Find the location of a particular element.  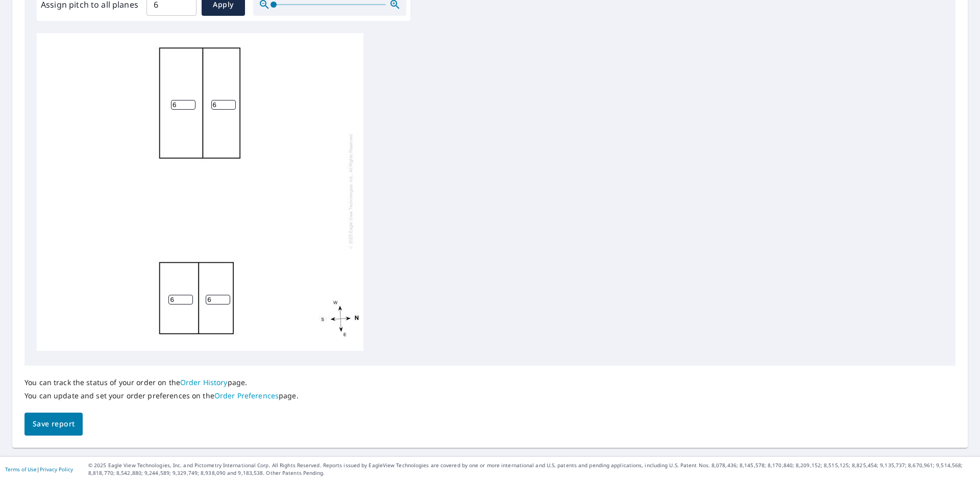

p: You can update and set your order preferences on the page. is located at coordinates (161, 396).